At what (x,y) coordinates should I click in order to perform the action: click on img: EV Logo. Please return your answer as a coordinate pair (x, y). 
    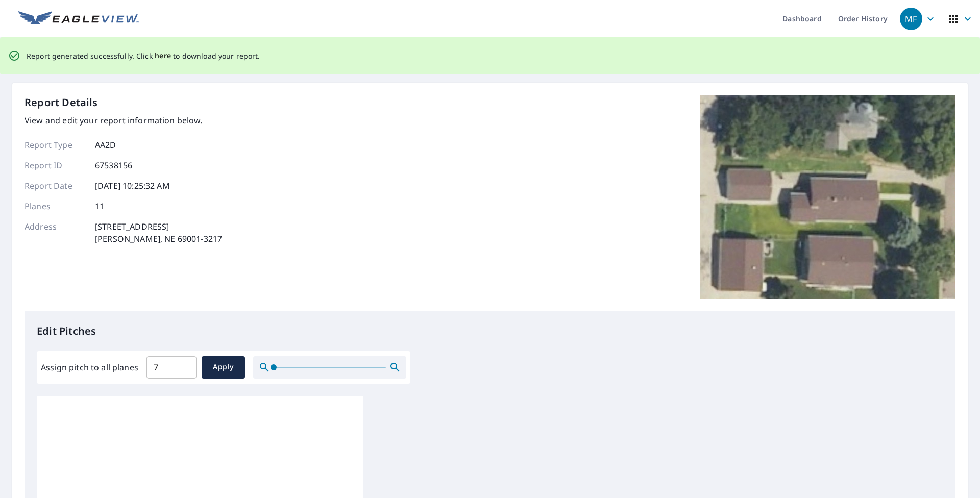
    Looking at the image, I should click on (79, 19).